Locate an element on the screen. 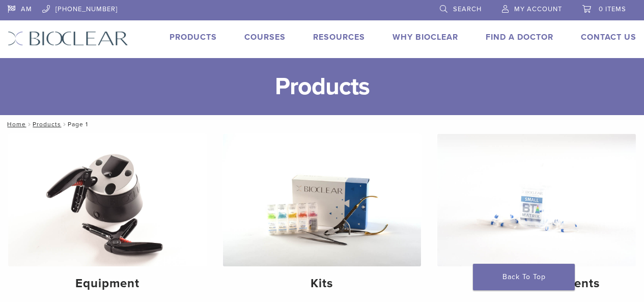 This screenshot has width=644, height=302. img: Kits is located at coordinates (322, 200).